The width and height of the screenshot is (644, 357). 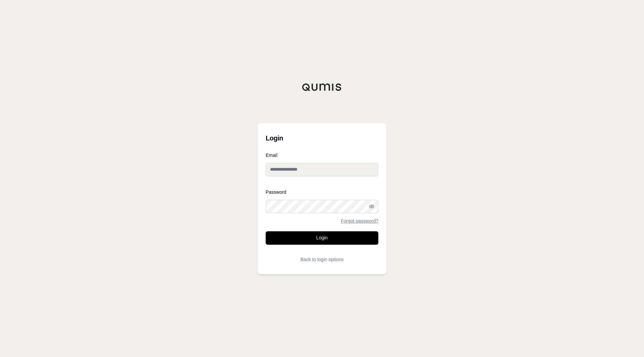 I want to click on a: Forgot password?, so click(x=359, y=221).